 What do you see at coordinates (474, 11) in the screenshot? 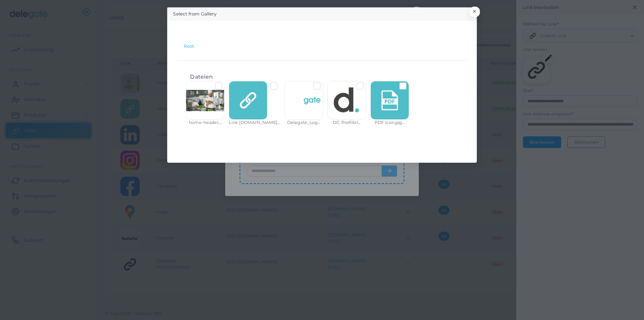
I see `button: Close` at bounding box center [474, 11].